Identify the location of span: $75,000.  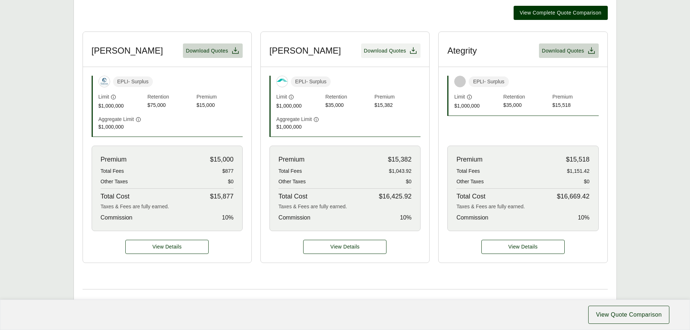
(170, 105).